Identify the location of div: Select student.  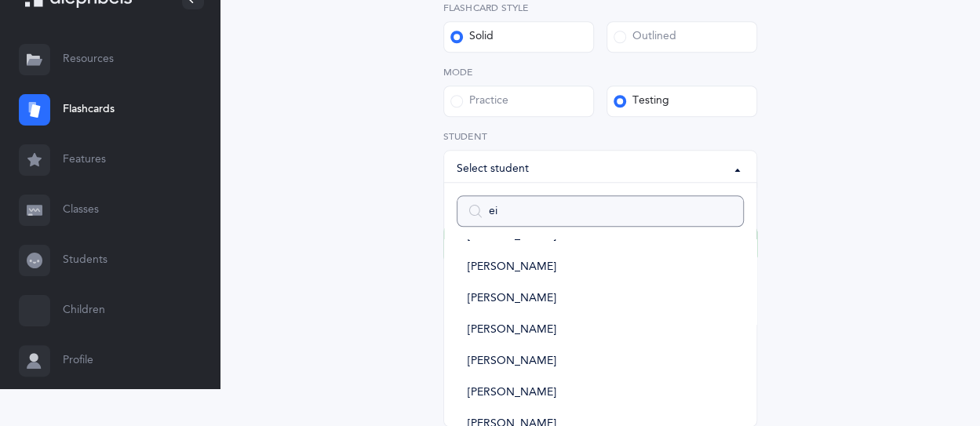
(493, 169).